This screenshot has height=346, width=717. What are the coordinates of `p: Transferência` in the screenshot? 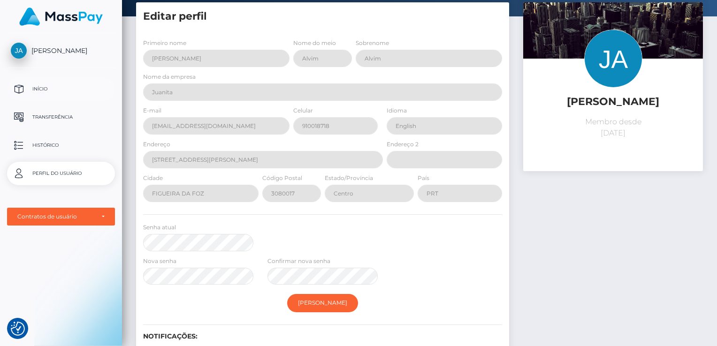 It's located at (61, 117).